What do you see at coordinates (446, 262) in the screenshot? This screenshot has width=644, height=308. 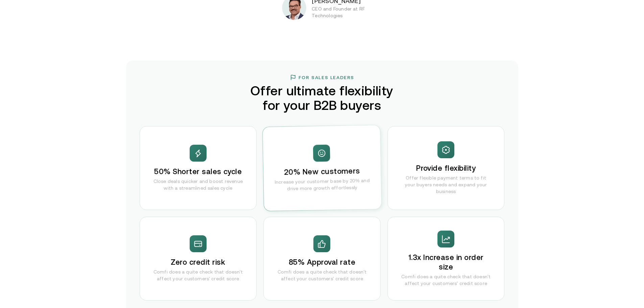 I see `h3: 1.3x Increase in order size` at bounding box center [446, 262].